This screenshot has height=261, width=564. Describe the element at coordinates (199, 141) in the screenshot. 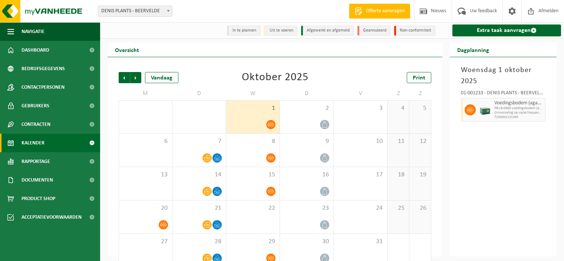

I see `span: 7` at that location.